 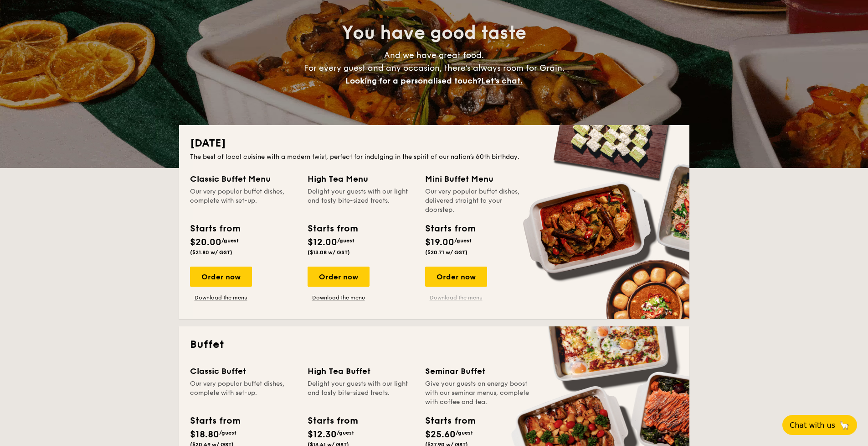 I want to click on div: Seminar Buffet, so click(x=478, y=371).